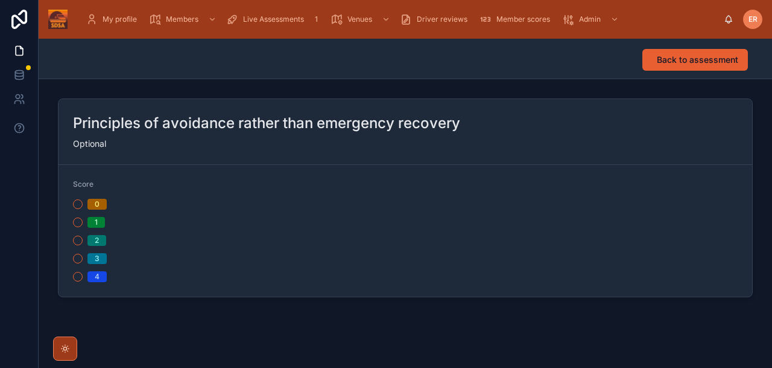 The height and width of the screenshot is (368, 772). Describe the element at coordinates (275, 19) in the screenshot. I see `a: Live Assessments1` at that location.